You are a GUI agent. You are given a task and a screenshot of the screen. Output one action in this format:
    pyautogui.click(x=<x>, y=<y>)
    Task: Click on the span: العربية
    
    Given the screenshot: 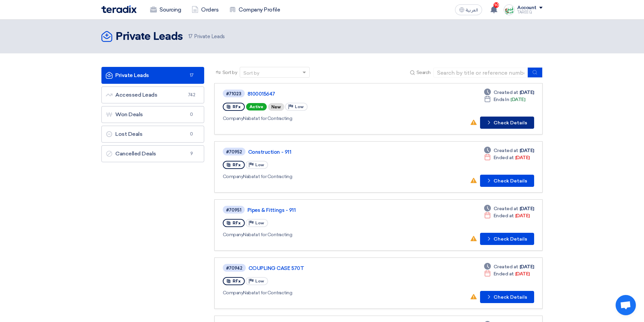 What is the action you would take?
    pyautogui.click(x=472, y=10)
    